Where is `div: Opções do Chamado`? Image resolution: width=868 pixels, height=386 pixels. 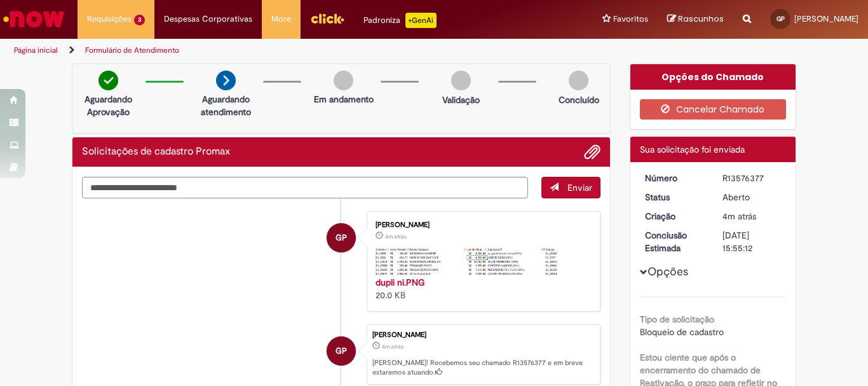 div: Opções do Chamado is located at coordinates (712, 76).